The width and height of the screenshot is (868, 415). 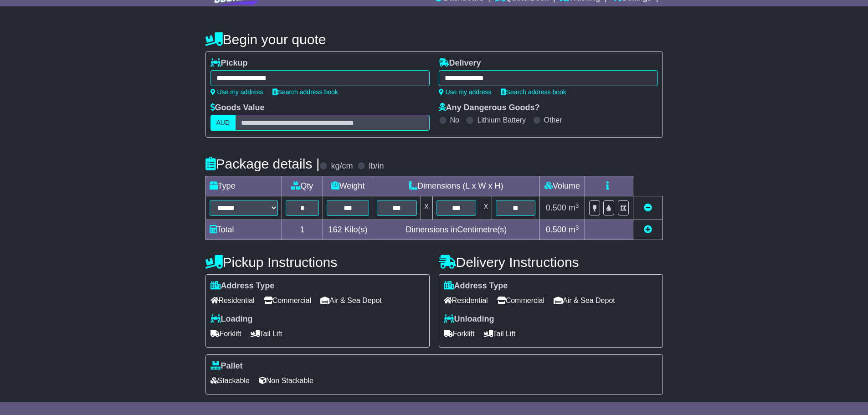 I want to click on td: Total, so click(x=243, y=230).